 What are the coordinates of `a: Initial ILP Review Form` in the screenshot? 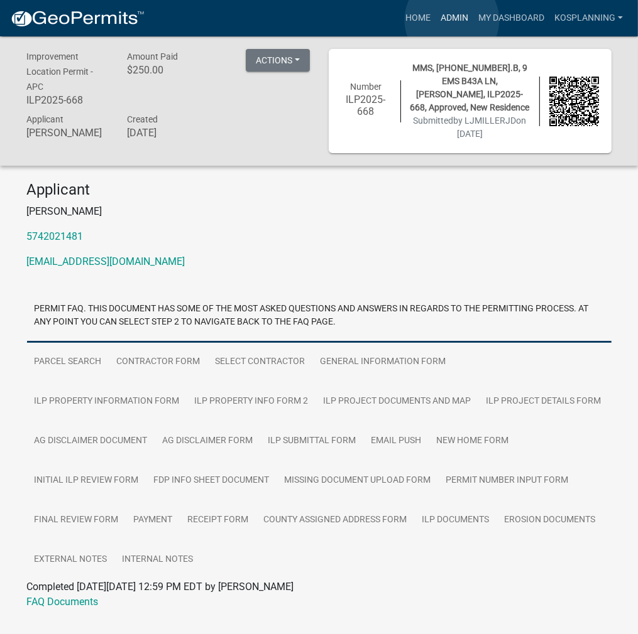 It's located at (87, 481).